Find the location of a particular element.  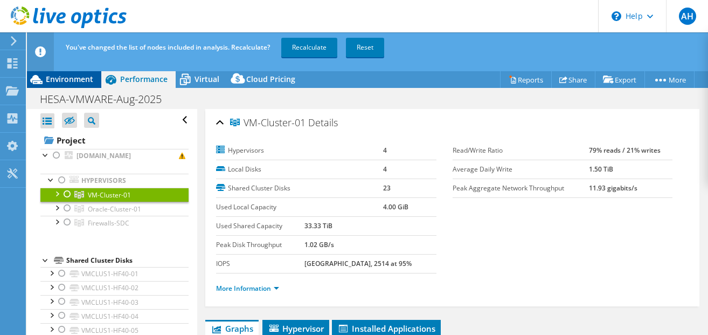

a: VMCLUS1-HF40-02 is located at coordinates (114, 288).